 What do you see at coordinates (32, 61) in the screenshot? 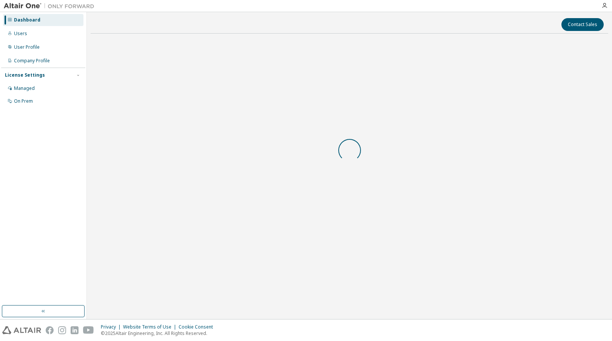
I see `div: Company Profile` at bounding box center [32, 61].